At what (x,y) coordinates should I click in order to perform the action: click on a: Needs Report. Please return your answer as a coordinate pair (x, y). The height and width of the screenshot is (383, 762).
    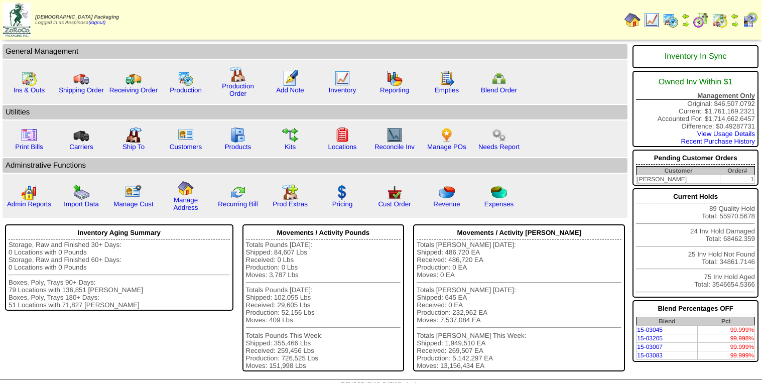
    Looking at the image, I should click on (499, 147).